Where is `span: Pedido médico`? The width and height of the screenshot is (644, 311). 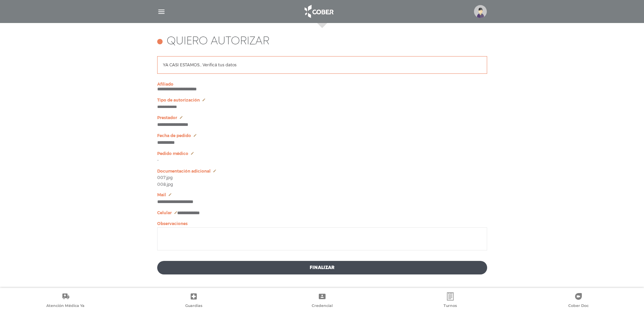
span: Pedido médico is located at coordinates (173, 154).